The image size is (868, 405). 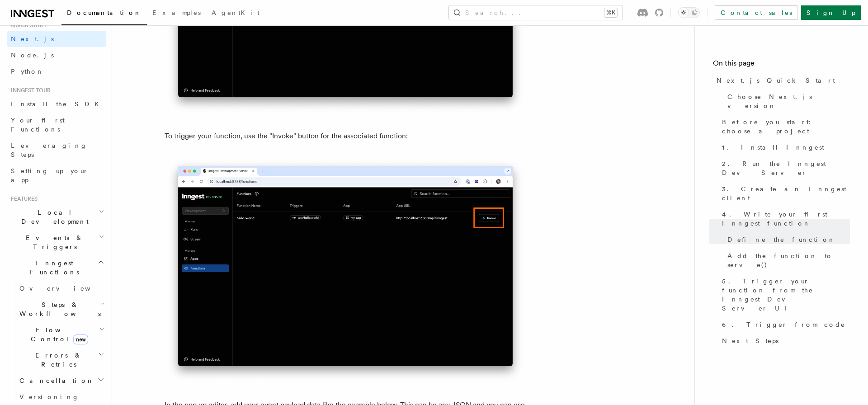 What do you see at coordinates (57, 217) in the screenshot?
I see `button: Local Development` at bounding box center [57, 217].